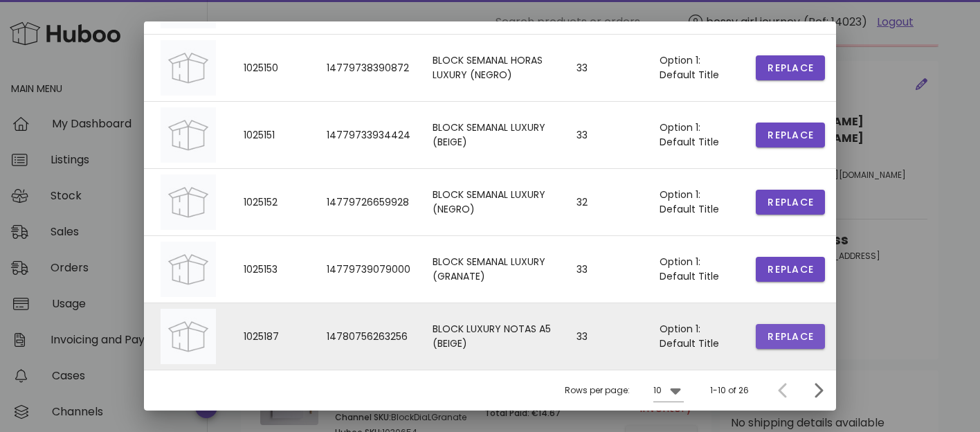  I want to click on td: BLOCK LUXURY NOTAS A5 (BEIGE), so click(494, 337).